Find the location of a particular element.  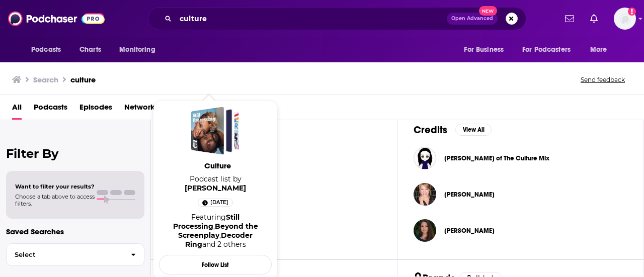

a: Networks is located at coordinates (141, 109).